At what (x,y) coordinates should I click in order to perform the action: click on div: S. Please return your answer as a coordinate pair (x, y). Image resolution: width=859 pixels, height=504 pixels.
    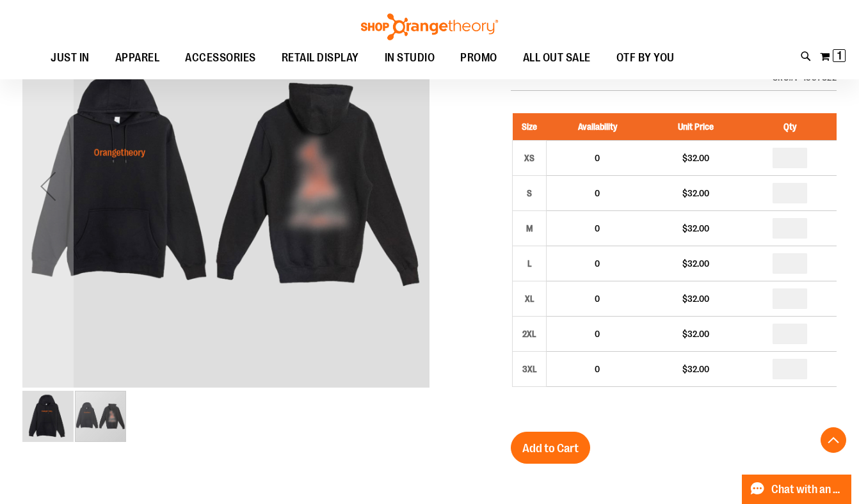
    Looking at the image, I should click on (530, 193).